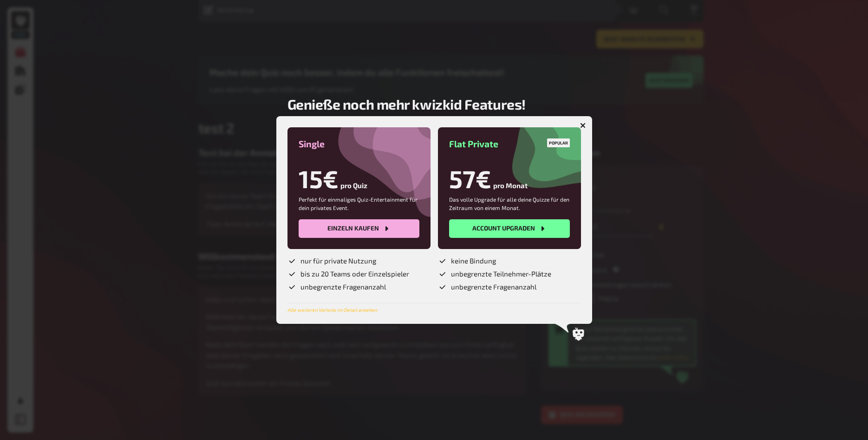  I want to click on span: nur für private Nutzung, so click(338, 261).